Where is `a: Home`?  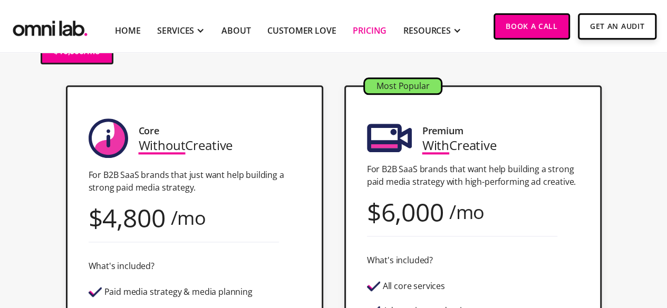
a: Home is located at coordinates (128, 31).